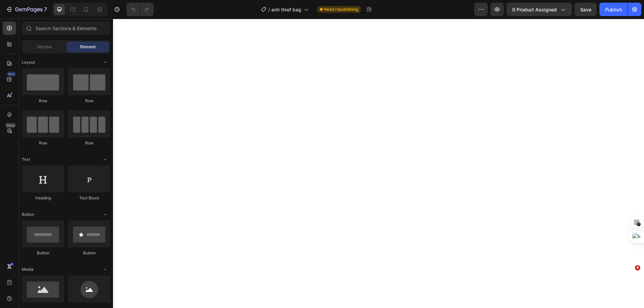  I want to click on input: Search Sections & Elements, so click(66, 28).